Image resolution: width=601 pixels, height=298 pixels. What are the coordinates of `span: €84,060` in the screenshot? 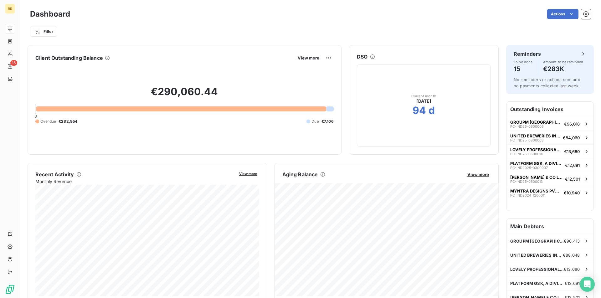 It's located at (571, 138).